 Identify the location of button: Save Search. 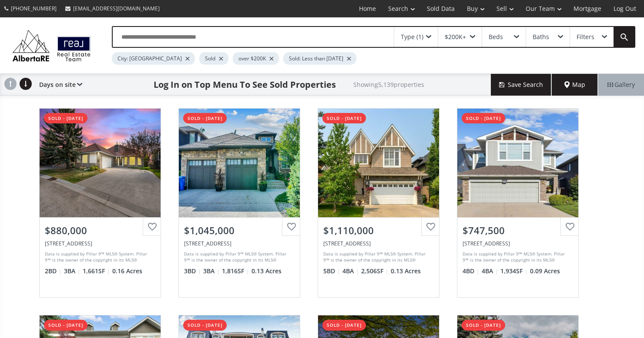
(521, 85).